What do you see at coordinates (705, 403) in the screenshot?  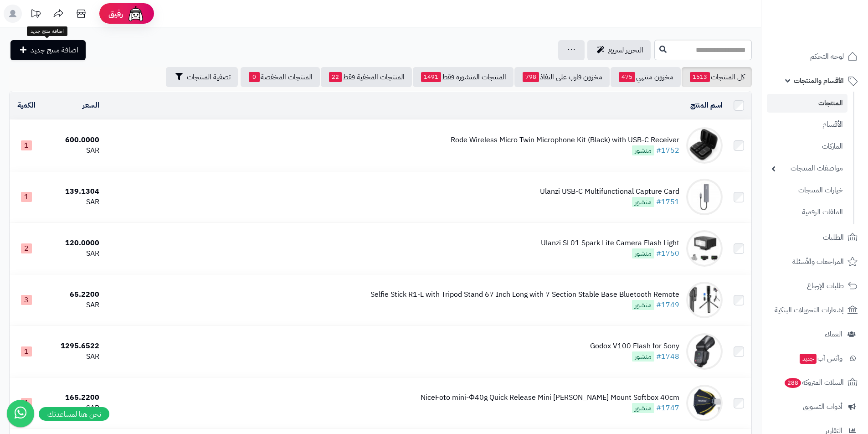 I see `img: NiceFoto mini-Φ40g Quick Release Mini Bowens Mount Softbox 40cm` at bounding box center [705, 403].